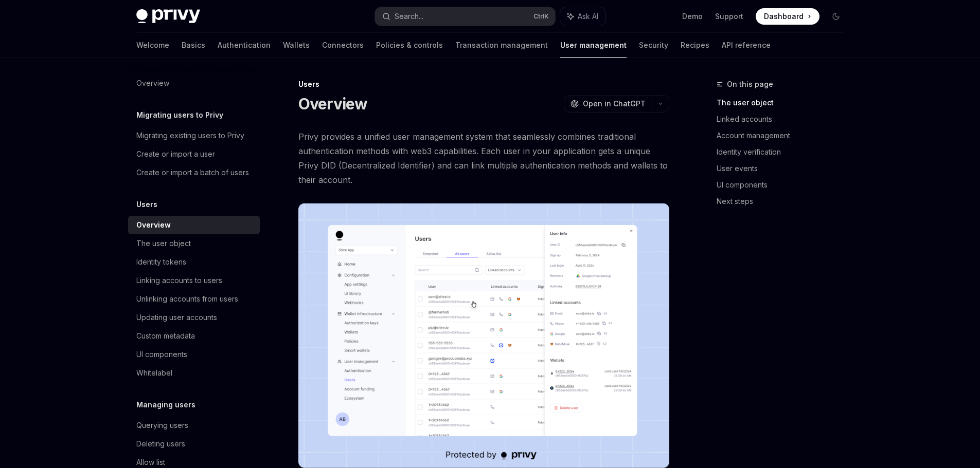 The image size is (980, 468). What do you see at coordinates (194, 426) in the screenshot?
I see `a: Querying users` at bounding box center [194, 426].